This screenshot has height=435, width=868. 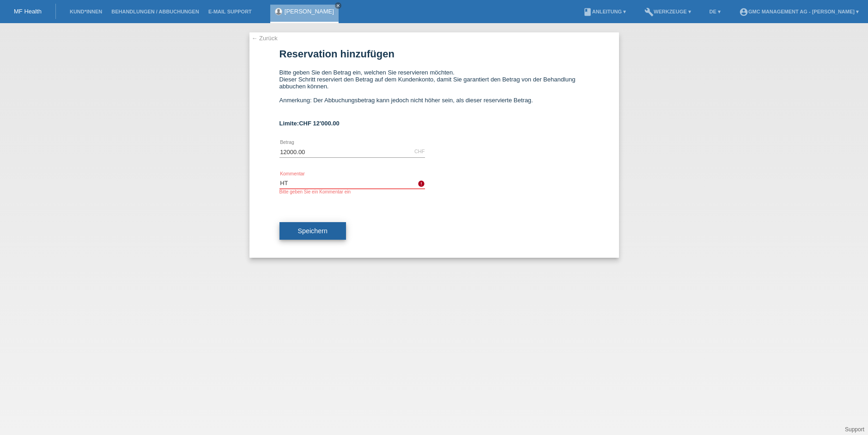 What do you see at coordinates (352, 191) in the screenshot?
I see `div: Bitte geben Sie ein Kommentar ein` at bounding box center [352, 191].